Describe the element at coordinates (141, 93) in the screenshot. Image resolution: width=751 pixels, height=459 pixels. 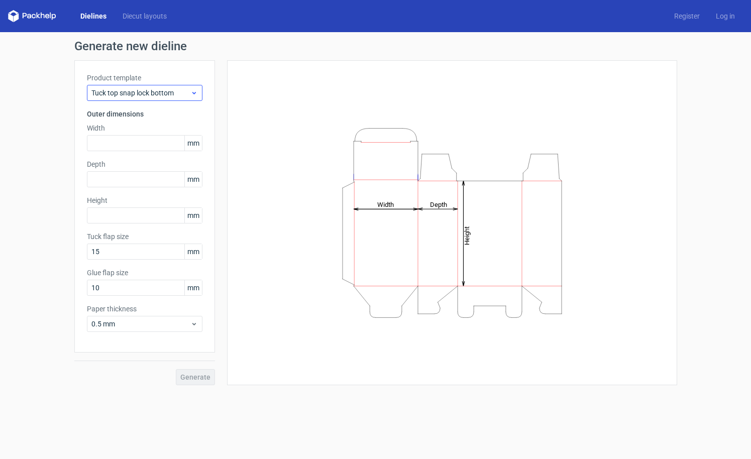
I see `span: Tuck top snap lock bottom` at that location.